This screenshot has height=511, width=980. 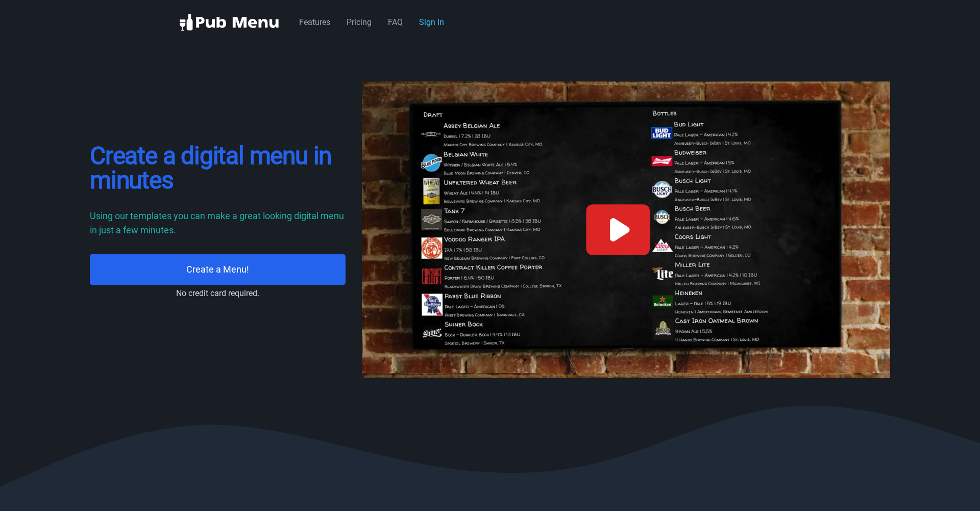 What do you see at coordinates (395, 22) in the screenshot?
I see `a: FAQ` at bounding box center [395, 22].